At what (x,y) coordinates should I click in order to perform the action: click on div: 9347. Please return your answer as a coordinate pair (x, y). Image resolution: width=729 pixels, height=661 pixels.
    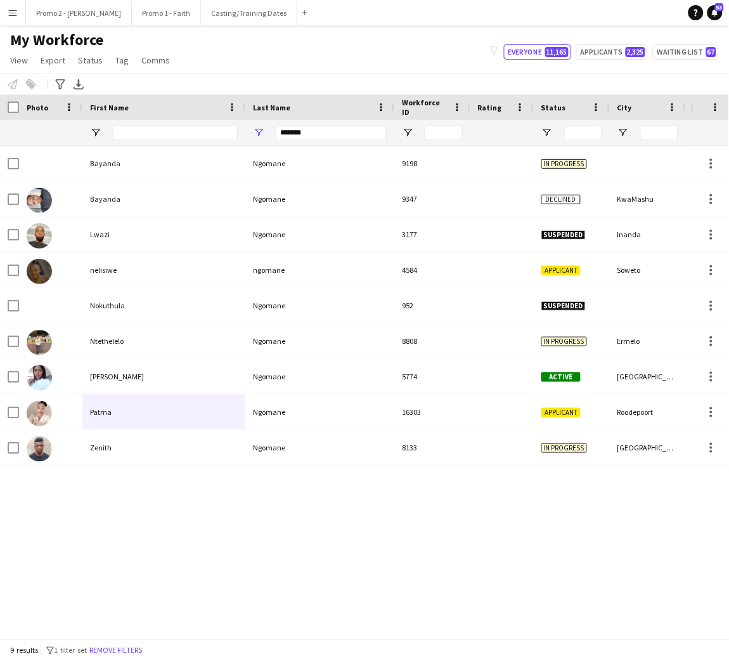
    Looking at the image, I should click on (432, 198).